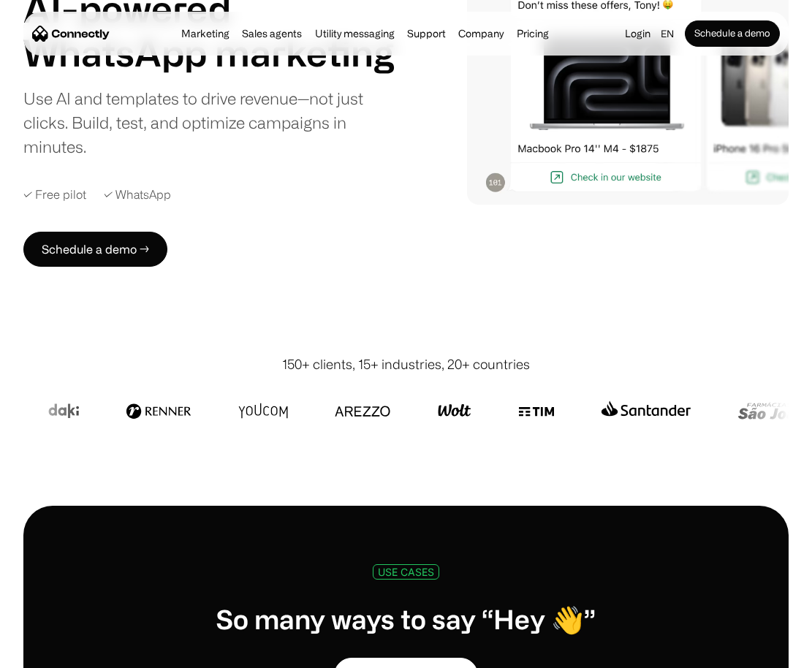  Describe the element at coordinates (206, 34) in the screenshot. I see `a: Marketing` at that location.